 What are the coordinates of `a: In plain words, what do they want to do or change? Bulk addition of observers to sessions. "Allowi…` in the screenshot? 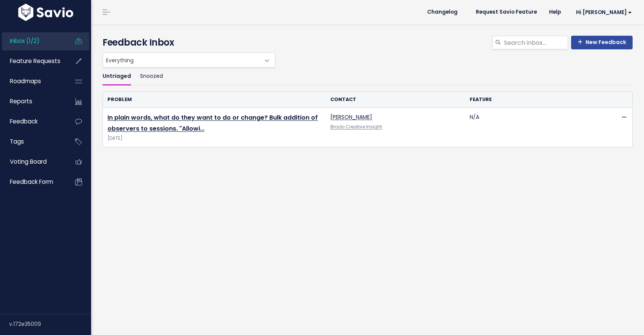 It's located at (213, 123).